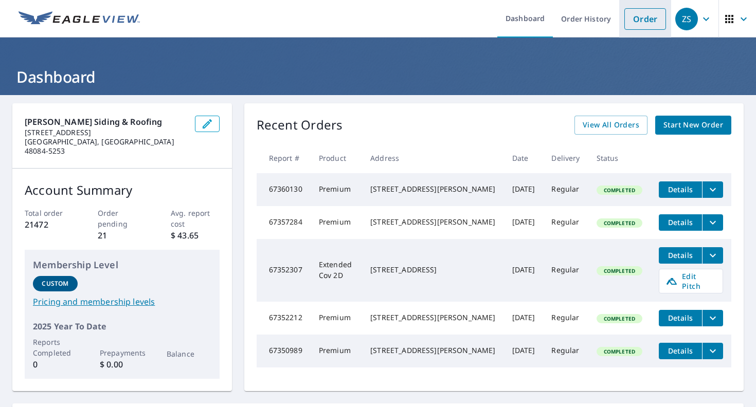 The width and height of the screenshot is (756, 407). I want to click on button: detailsBtn-67360130, so click(680, 190).